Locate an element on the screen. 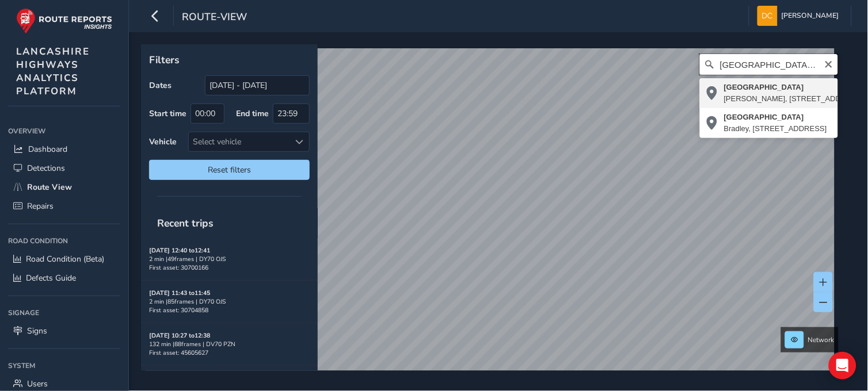 The height and width of the screenshot is (391, 868). span: route-view is located at coordinates (214, 18).